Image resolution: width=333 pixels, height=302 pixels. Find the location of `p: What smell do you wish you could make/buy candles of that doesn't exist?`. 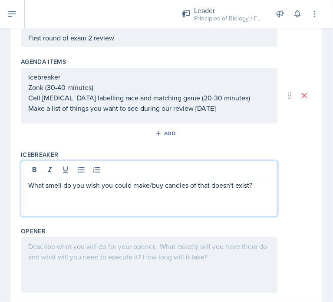

p: What smell do you wish you could make/buy candles of that doesn't exist? is located at coordinates (149, 185).